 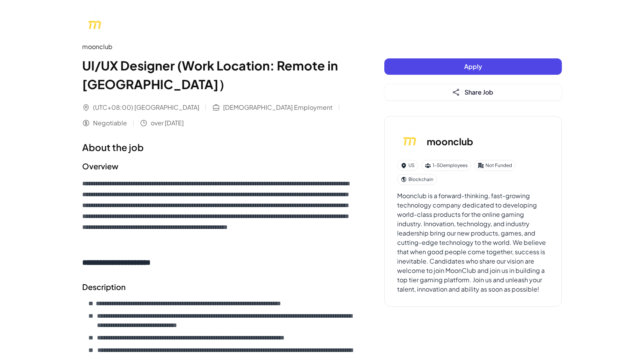 I want to click on button: Apply, so click(x=473, y=67).